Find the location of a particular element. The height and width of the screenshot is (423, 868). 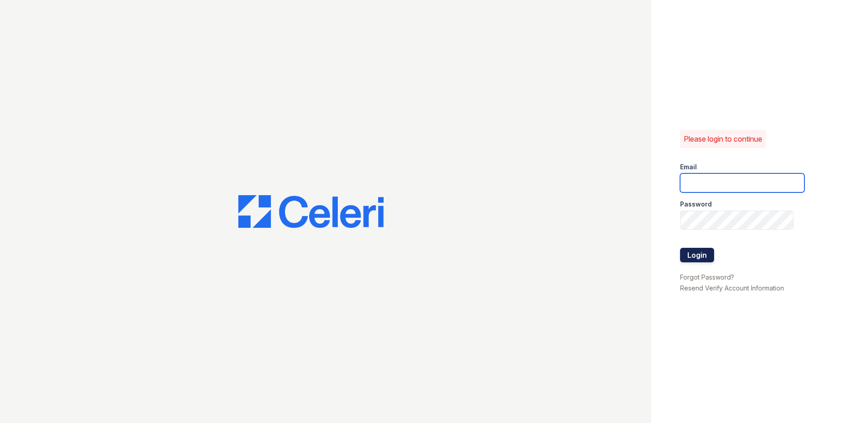

img: CE_Logo_Blue-a8612792a0a2168367f1c8372b55b34899dd931a85d93a1a3d3e32e68fde9ad4.png is located at coordinates (311, 212).